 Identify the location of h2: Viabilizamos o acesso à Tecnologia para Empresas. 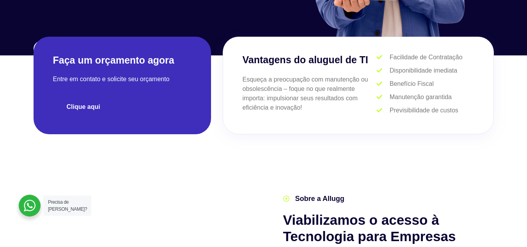
(389, 228).